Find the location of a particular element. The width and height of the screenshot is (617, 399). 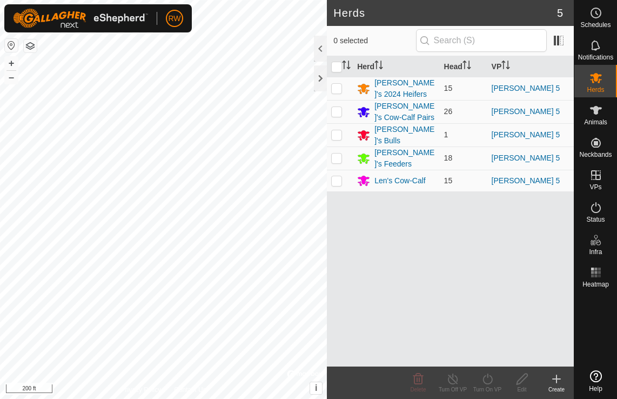

span: Heatmap is located at coordinates (595, 284).